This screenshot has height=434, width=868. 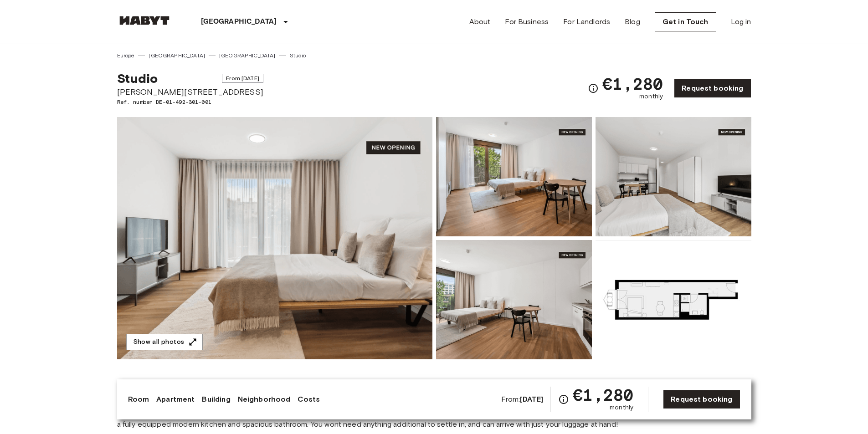 I want to click on a: For Business, so click(x=527, y=22).